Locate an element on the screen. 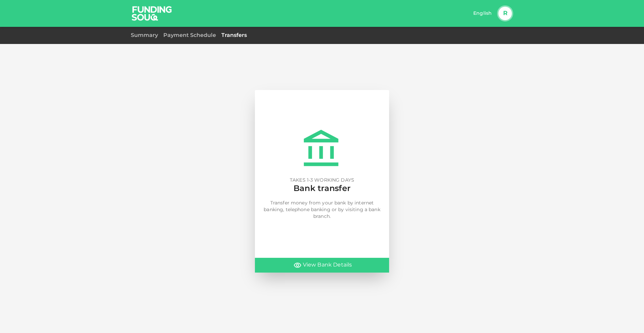 The width and height of the screenshot is (644, 333). a: View Bank Details is located at coordinates (322, 266).